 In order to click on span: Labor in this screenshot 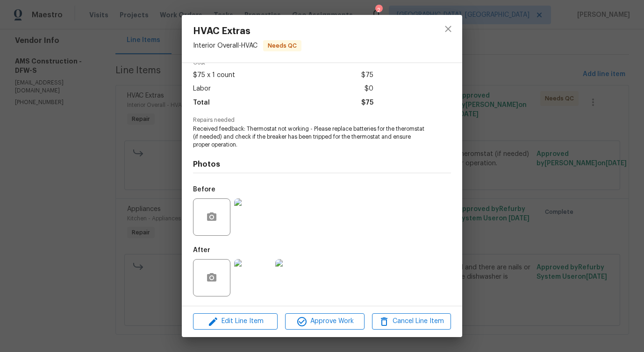, I will do `click(202, 89)`.